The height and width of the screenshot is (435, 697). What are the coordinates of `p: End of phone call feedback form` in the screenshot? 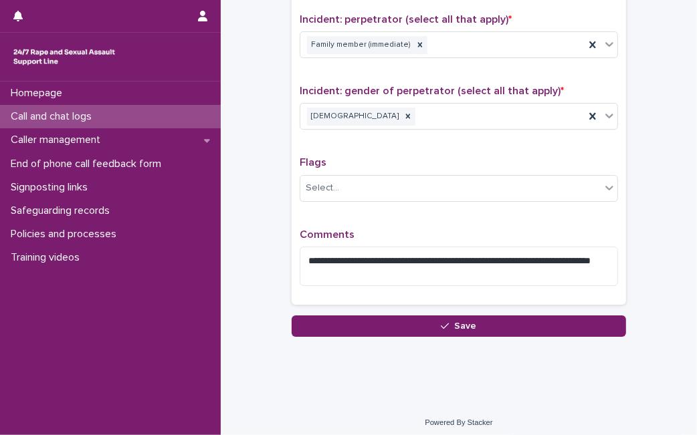 It's located at (88, 164).